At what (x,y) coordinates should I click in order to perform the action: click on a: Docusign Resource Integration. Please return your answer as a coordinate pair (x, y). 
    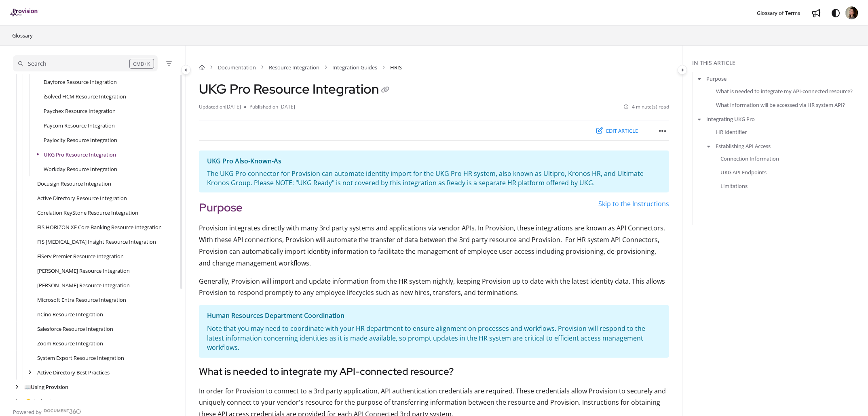
    Looking at the image, I should click on (74, 184).